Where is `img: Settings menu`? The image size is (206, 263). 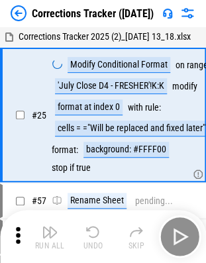
img: Settings menu is located at coordinates (188, 13).